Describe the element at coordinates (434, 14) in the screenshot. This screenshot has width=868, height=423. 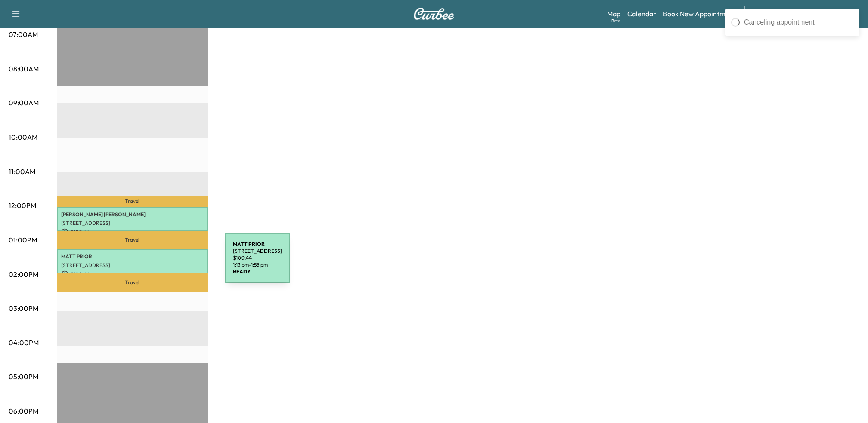
I see `img: Curbee Logo` at that location.